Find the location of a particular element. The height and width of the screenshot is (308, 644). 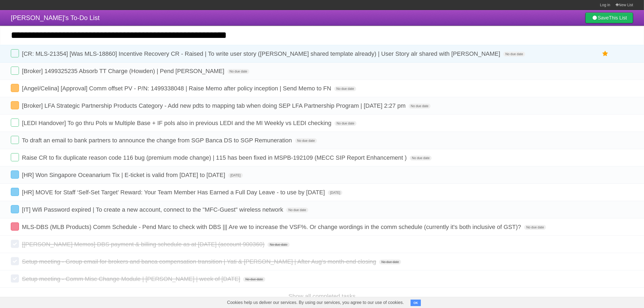

span: [CR: MLS-21354] [Was MLS-18860] Incentive Recovery CR - Raised | To write user story ([PERSON_NAM... is located at coordinates (262, 54).